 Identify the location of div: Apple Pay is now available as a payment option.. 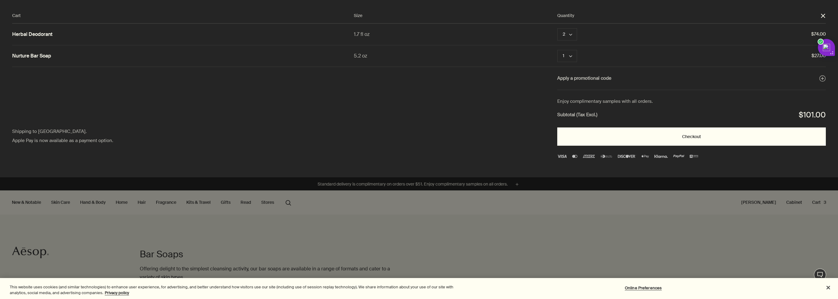
(140, 141).